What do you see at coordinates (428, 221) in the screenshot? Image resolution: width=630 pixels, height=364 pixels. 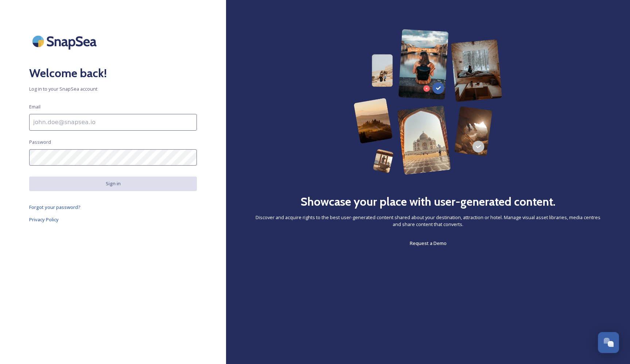 I see `span: Discover and acquire rights to the best user-generated content shared about your destination, att...` at bounding box center [428, 221].